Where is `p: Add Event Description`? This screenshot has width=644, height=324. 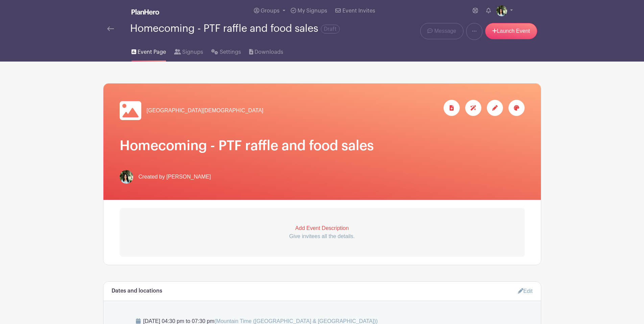
p: Add Event Description is located at coordinates (322, 228).